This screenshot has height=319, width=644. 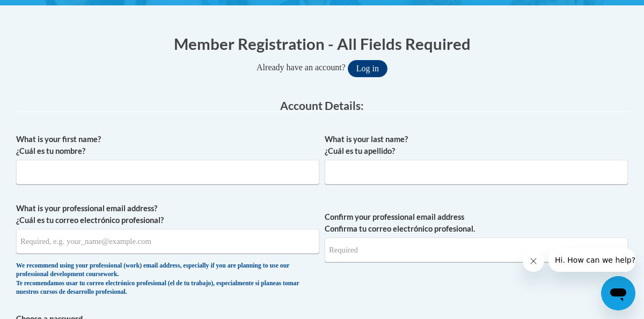 What do you see at coordinates (322, 44) in the screenshot?
I see `h1: Member Registration - All Fields Required` at bounding box center [322, 44].